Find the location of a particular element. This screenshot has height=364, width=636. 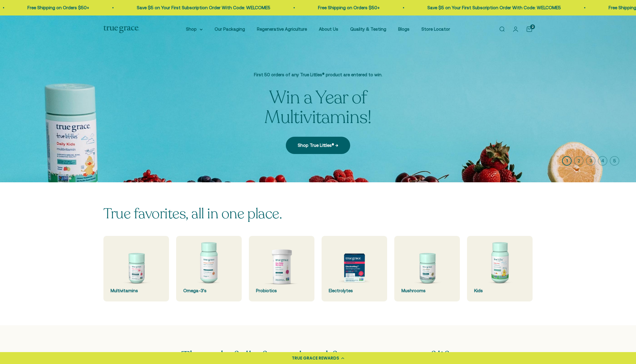

button: 4 is located at coordinates (602, 161).